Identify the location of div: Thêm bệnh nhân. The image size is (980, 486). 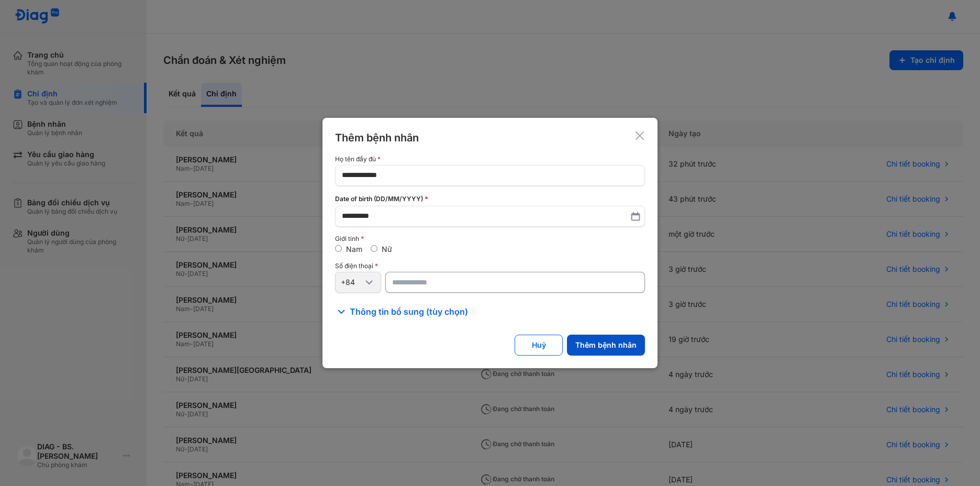
(377, 138).